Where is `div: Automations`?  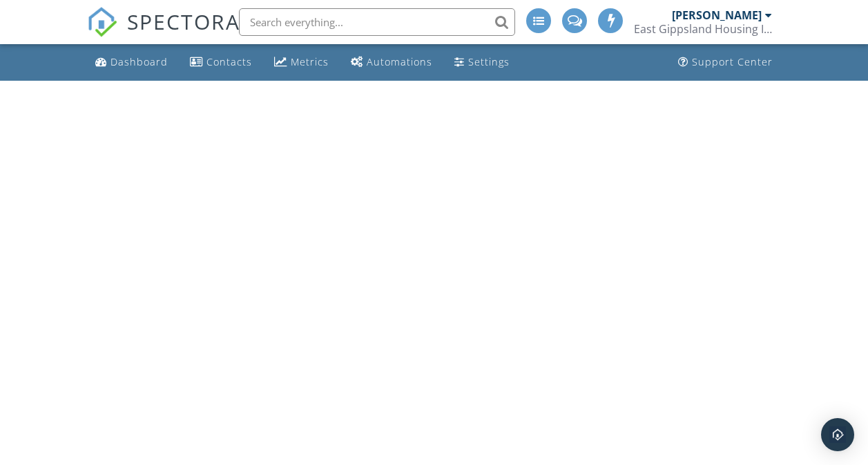 div: Automations is located at coordinates (399, 61).